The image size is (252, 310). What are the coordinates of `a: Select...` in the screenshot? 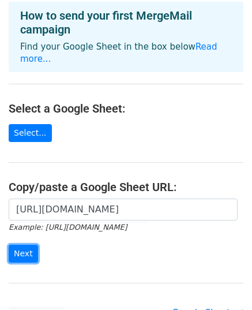 It's located at (30, 133).